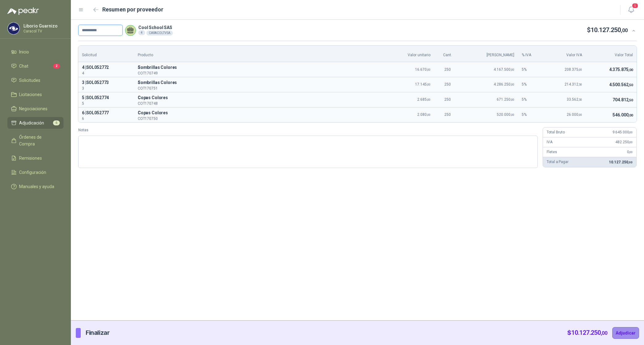  Describe the element at coordinates (42, 31) in the screenshot. I see `p: Caracol TV` at that location.